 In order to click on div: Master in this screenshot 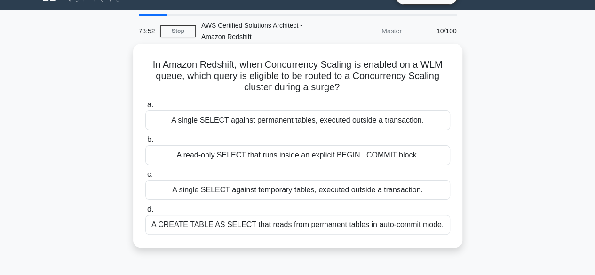, I will do `click(366, 31)`.